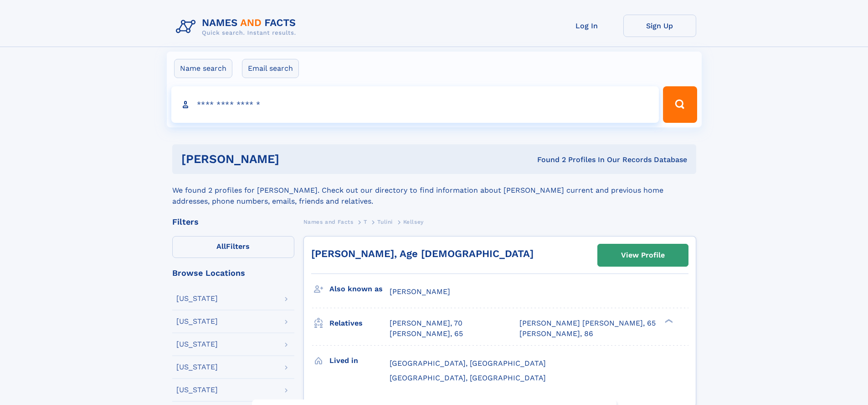 The width and height of the screenshot is (868, 405). Describe the element at coordinates (548, 160) in the screenshot. I see `div: Found 2 Profiles In Our Records Database` at that location.